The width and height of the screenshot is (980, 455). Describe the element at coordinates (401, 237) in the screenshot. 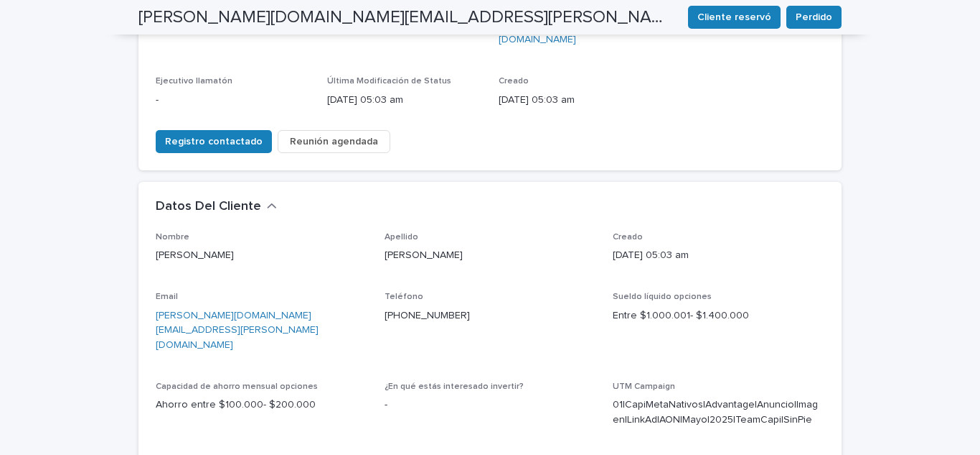

I see `span: Apellido` at that location.